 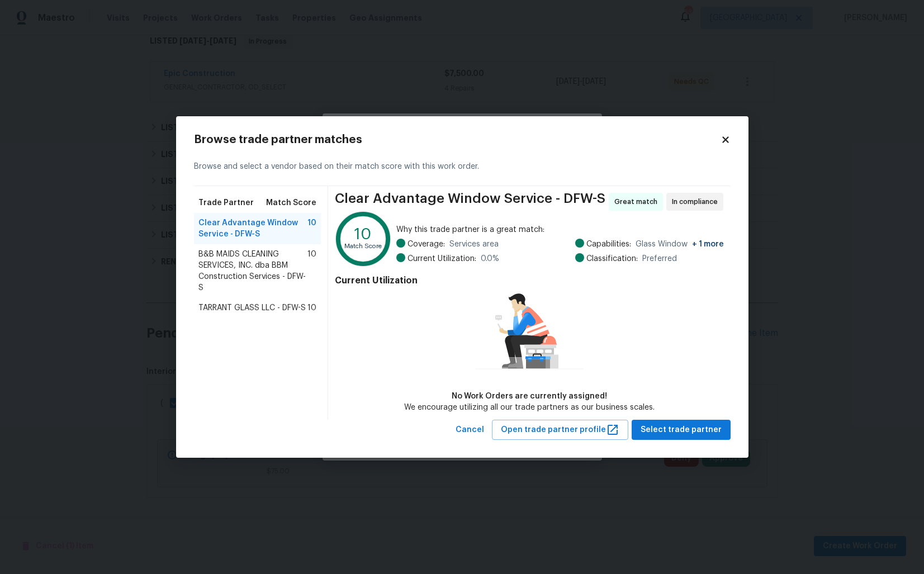 I want to click on span: Trade Partner, so click(x=226, y=203).